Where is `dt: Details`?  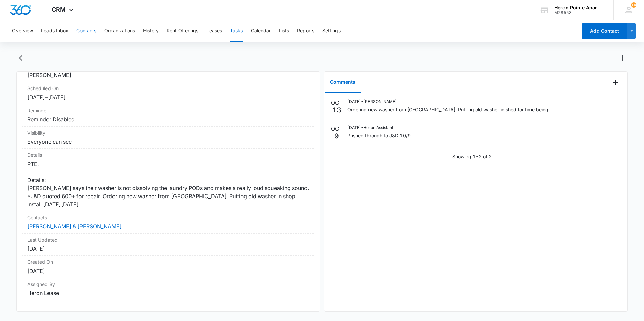 dt: Details is located at coordinates (168, 155).